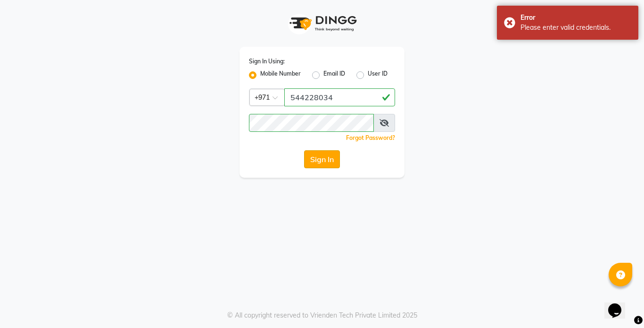  I want to click on button: Sign In, so click(322, 159).